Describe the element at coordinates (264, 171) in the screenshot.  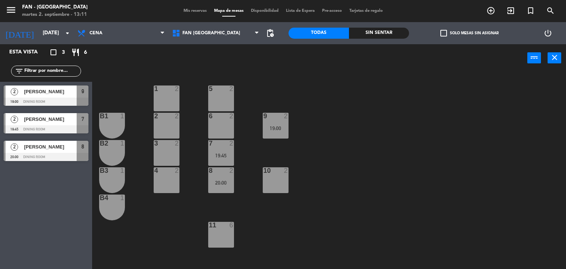
I see `div: 10` at that location.